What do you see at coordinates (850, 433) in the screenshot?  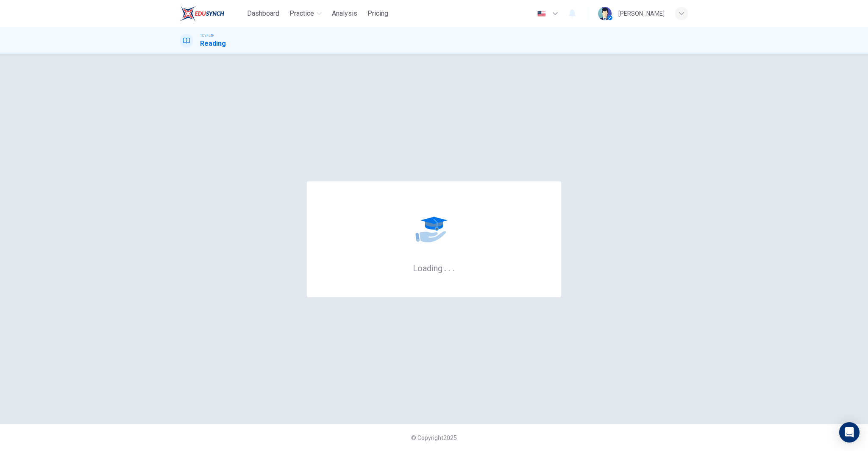 I see `div: Open Intercom Messenger` at bounding box center [850, 433].